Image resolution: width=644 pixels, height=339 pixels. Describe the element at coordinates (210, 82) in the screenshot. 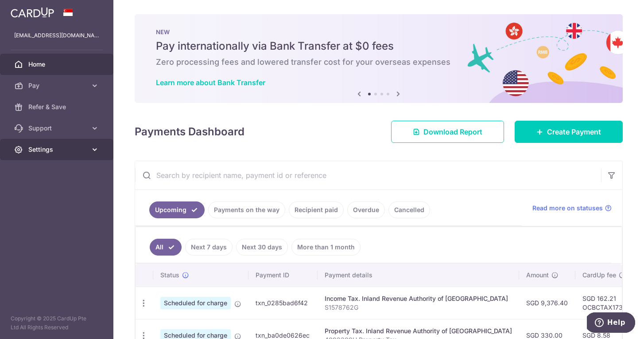

I see `a: Learn more about Bank Transfer` at that location.